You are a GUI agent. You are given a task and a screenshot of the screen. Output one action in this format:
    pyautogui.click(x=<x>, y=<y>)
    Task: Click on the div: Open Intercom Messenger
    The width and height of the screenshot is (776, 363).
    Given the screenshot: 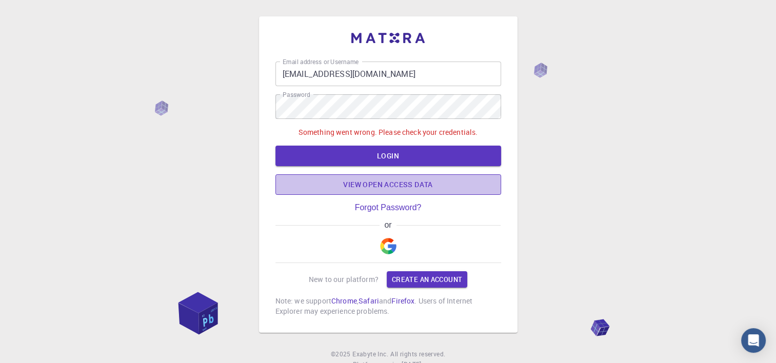 What is the action you would take?
    pyautogui.click(x=753, y=341)
    